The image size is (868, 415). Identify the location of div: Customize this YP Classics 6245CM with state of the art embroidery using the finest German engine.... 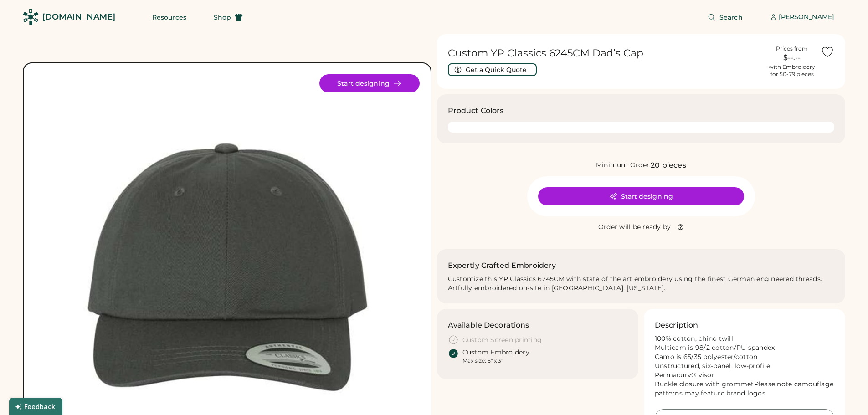
(641, 284).